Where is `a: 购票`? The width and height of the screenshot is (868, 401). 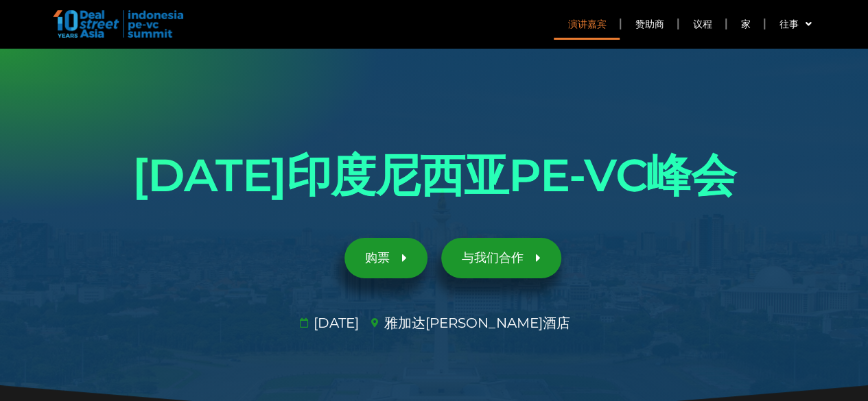
a: 购票 is located at coordinates (386, 258).